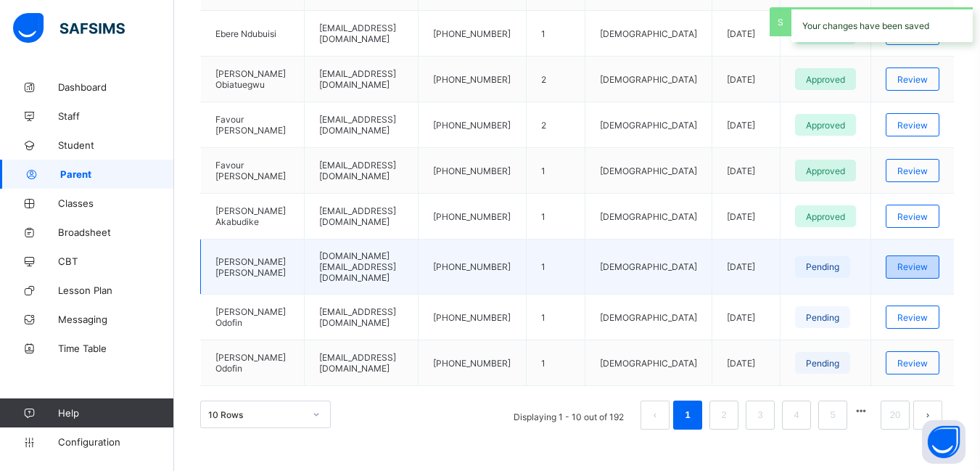  Describe the element at coordinates (687, 415) in the screenshot. I see `a: 1` at that location.